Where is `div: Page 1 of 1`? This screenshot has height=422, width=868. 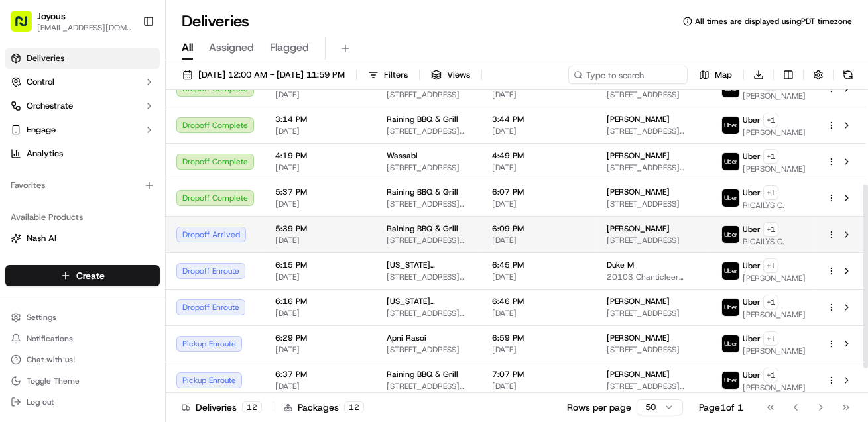 div: Page 1 of 1 is located at coordinates (720, 407).